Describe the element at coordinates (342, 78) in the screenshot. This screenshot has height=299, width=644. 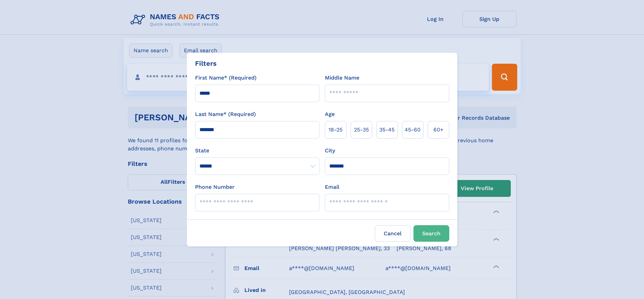
I see `label: Middle Name` at that location.